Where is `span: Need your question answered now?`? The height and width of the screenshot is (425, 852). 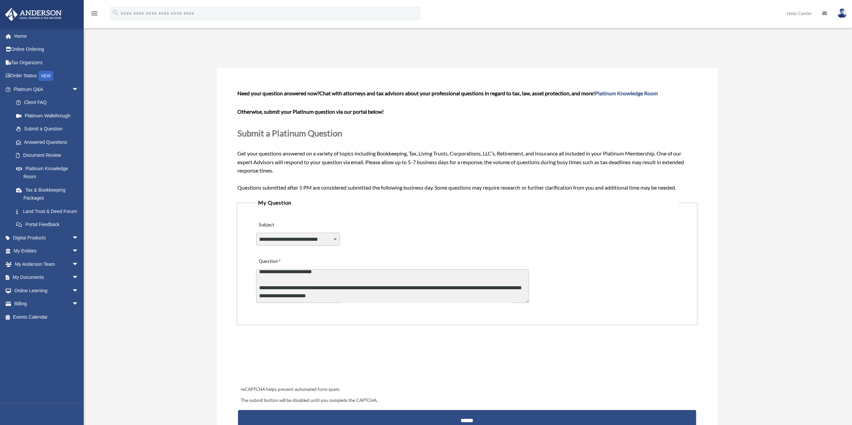
span: Need your question answered now? is located at coordinates (278, 93).